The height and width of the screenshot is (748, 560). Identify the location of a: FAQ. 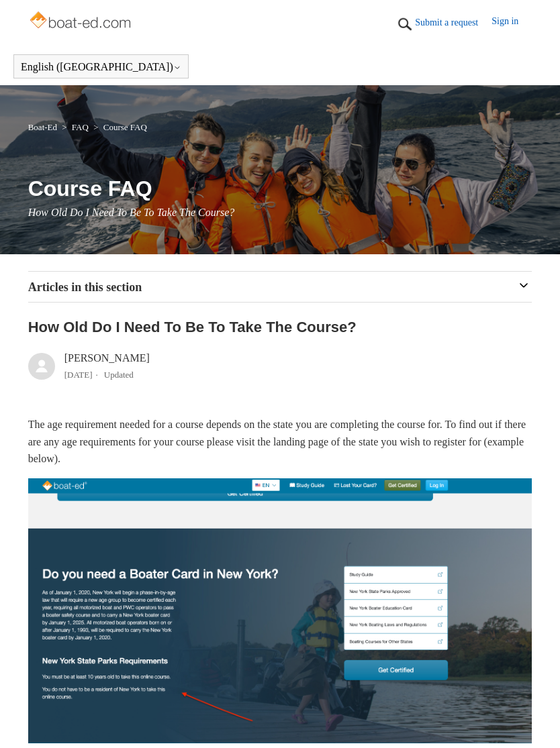
(80, 127).